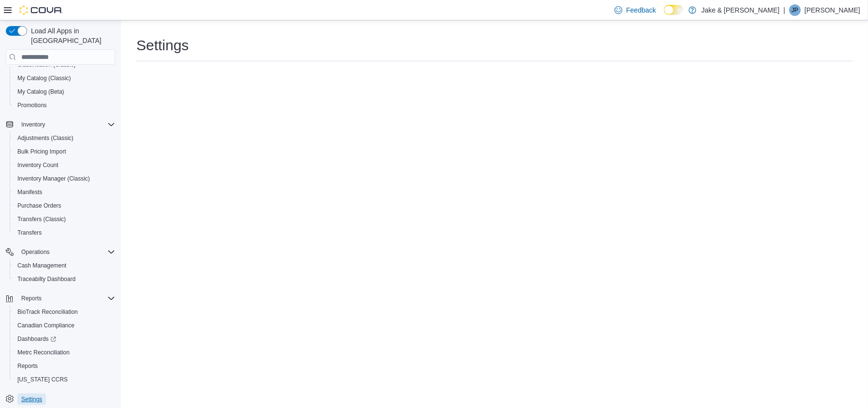 The height and width of the screenshot is (408, 868). Describe the element at coordinates (64, 266) in the screenshot. I see `button: Cash Management` at that location.